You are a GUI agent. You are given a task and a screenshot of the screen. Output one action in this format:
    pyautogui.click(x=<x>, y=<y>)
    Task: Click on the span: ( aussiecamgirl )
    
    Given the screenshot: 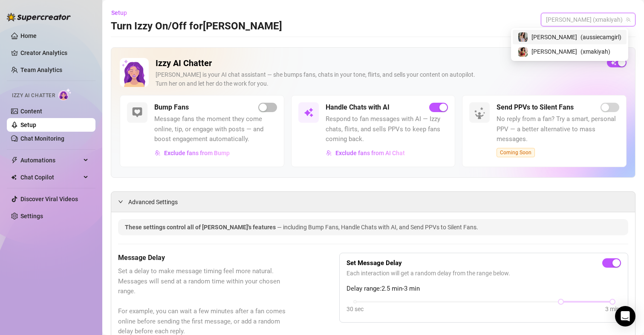 What is the action you would take?
    pyautogui.click(x=601, y=37)
    